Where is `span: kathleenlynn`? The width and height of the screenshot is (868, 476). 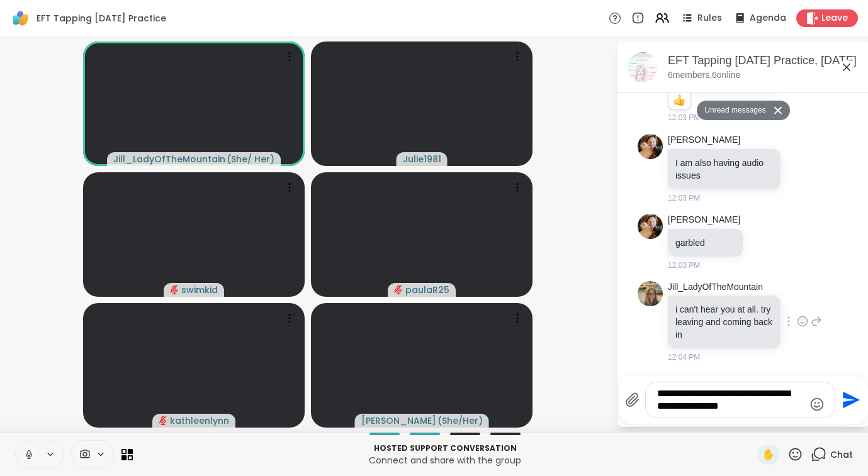 span: kathleenlynn is located at coordinates (199, 421).